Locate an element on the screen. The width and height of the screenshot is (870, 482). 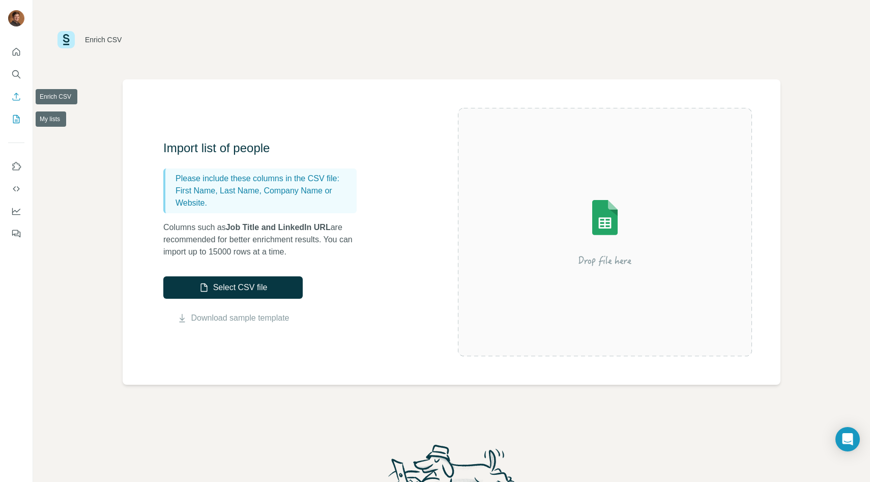
button: Use Surfe on LinkedIn is located at coordinates (16, 166).